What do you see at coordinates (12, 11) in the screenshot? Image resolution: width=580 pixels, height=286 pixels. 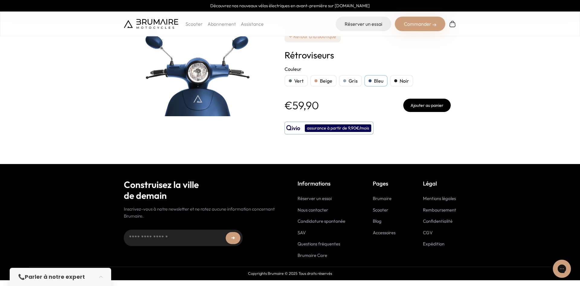 I see `button: Gorgias live chat` at bounding box center [12, 11].